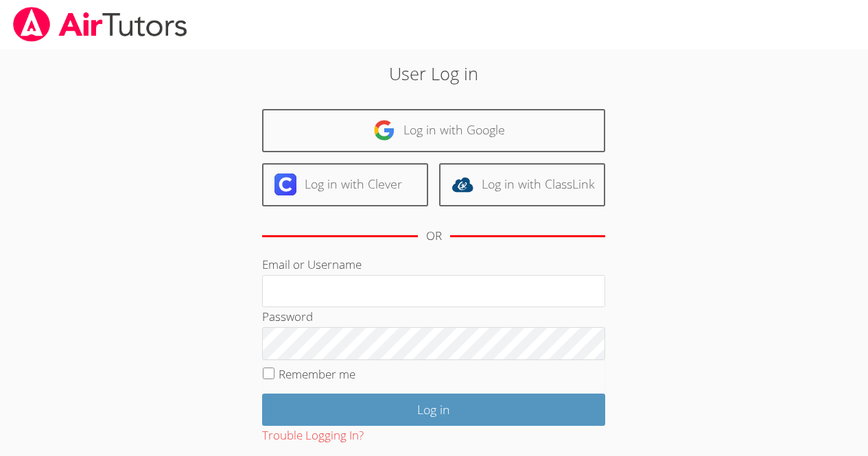  I want to click on a: Log in with Clever, so click(345, 184).